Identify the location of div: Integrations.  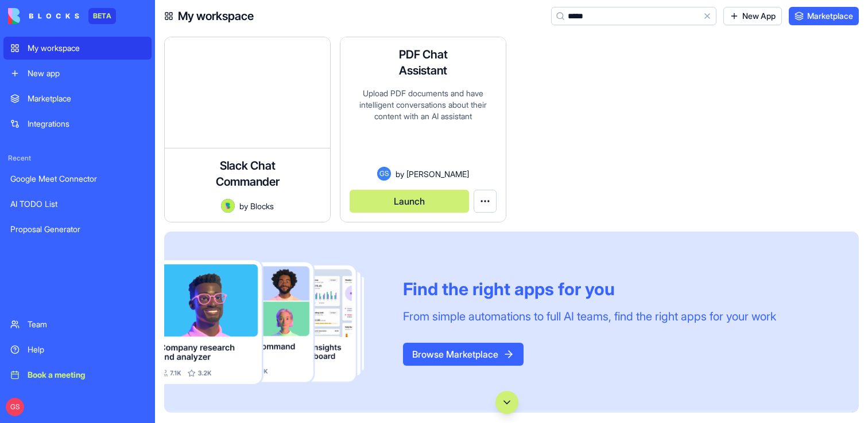
(86, 124).